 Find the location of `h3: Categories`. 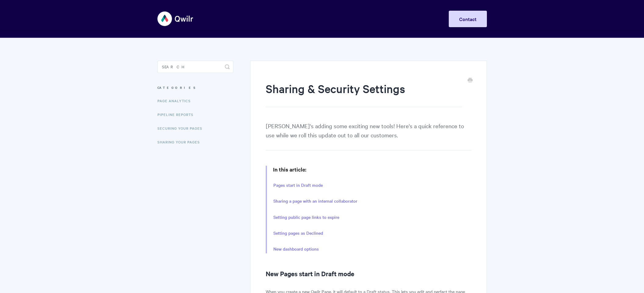

h3: Categories is located at coordinates (195, 88).